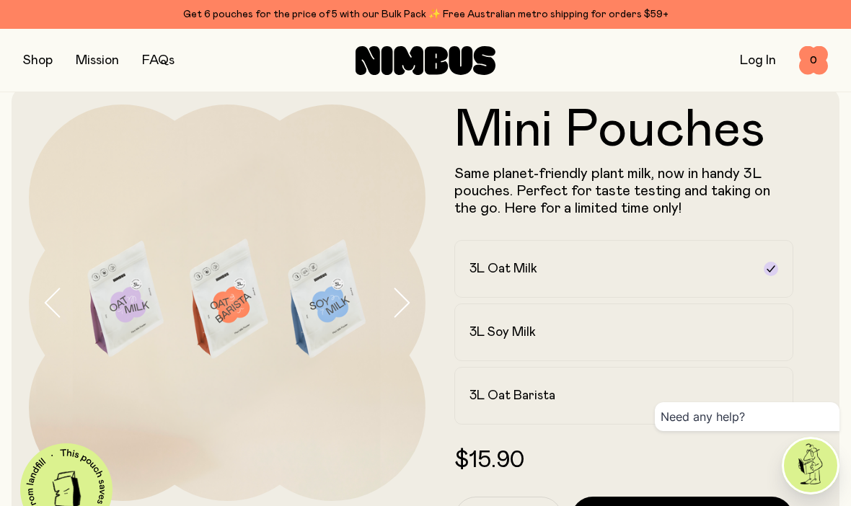 Image resolution: width=851 pixels, height=506 pixels. I want to click on h2: 3L Oat Barista, so click(512, 396).